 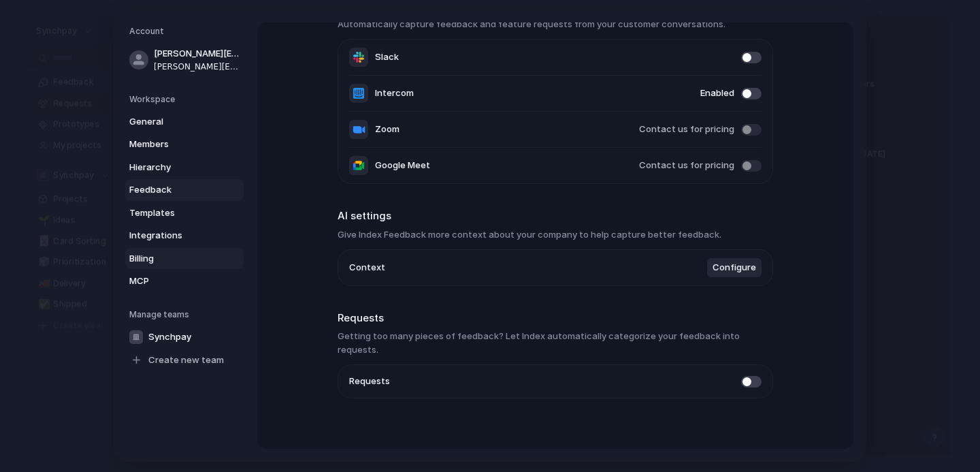 What do you see at coordinates (187, 314) in the screenshot?
I see `h5: Manage teams` at bounding box center [187, 314].